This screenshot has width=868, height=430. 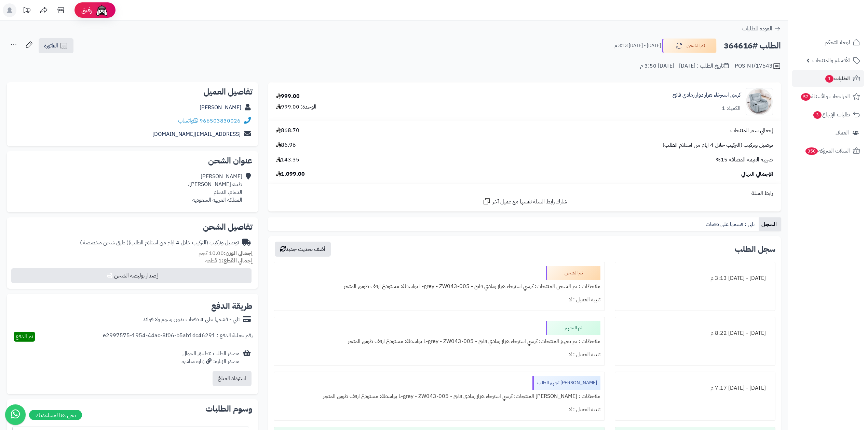 I want to click on div: مصدر الزيارة: زيارة مباشرة, so click(x=210, y=361).